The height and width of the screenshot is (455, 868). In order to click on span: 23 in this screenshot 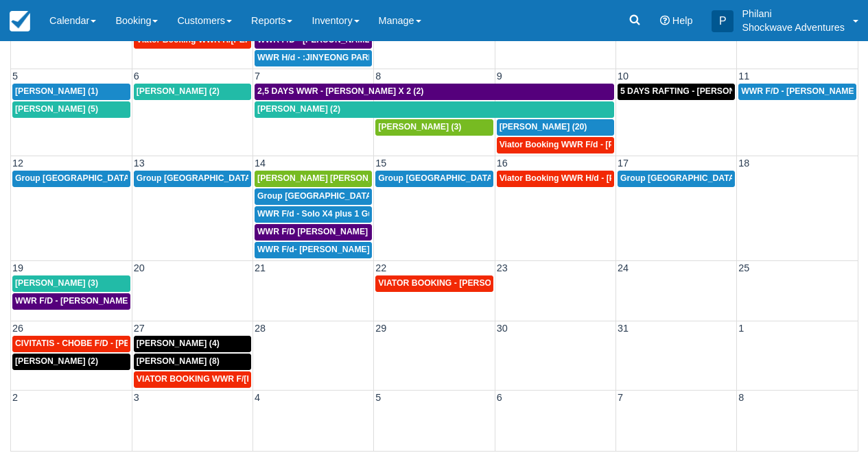, I will do `click(502, 268)`.